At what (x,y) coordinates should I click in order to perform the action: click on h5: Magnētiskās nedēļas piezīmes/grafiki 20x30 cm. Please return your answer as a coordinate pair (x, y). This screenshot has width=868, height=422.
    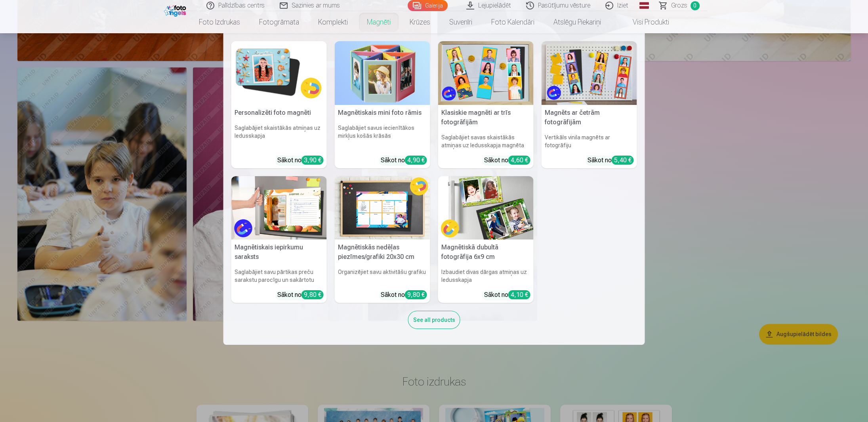
    Looking at the image, I should click on (382, 252).